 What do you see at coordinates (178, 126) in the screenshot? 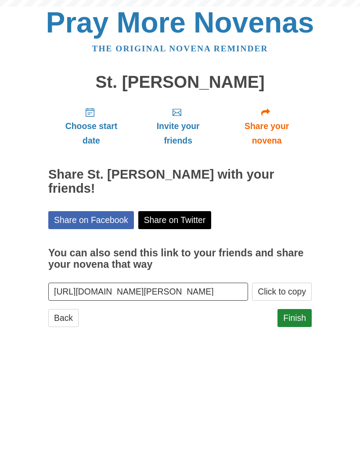
I see `a: Invite your friends` at bounding box center [178, 126].